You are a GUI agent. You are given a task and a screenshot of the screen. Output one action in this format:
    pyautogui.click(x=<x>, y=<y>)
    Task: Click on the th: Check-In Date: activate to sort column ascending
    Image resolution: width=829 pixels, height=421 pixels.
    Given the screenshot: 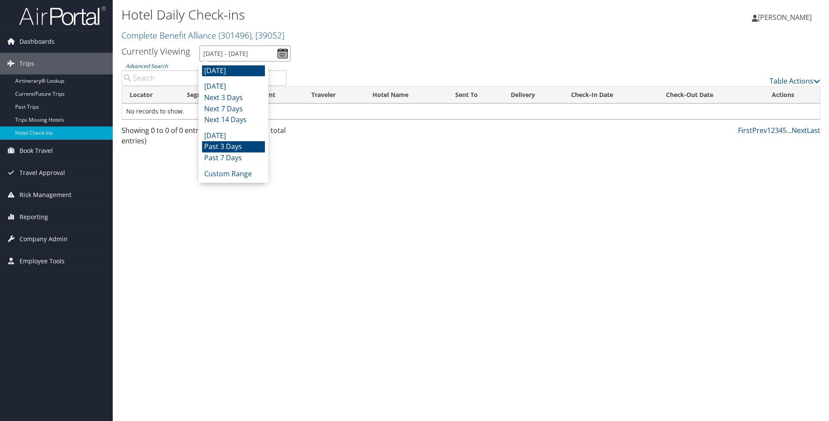 What is the action you would take?
    pyautogui.click(x=610, y=95)
    